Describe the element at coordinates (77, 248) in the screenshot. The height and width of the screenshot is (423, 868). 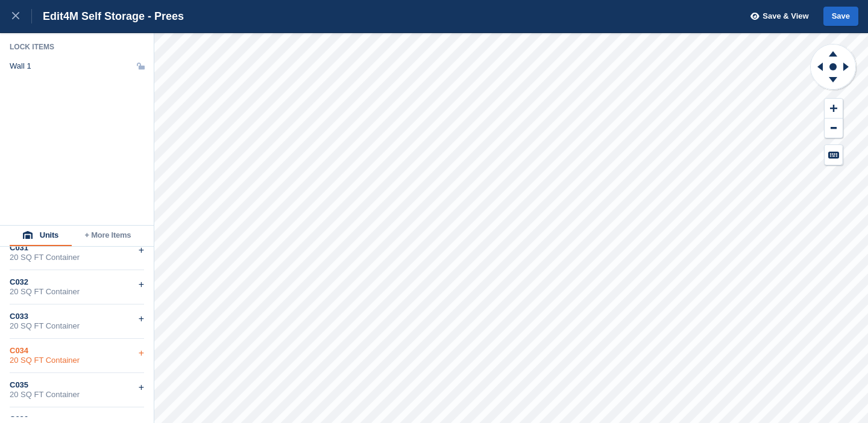
I see `div: C031` at that location.